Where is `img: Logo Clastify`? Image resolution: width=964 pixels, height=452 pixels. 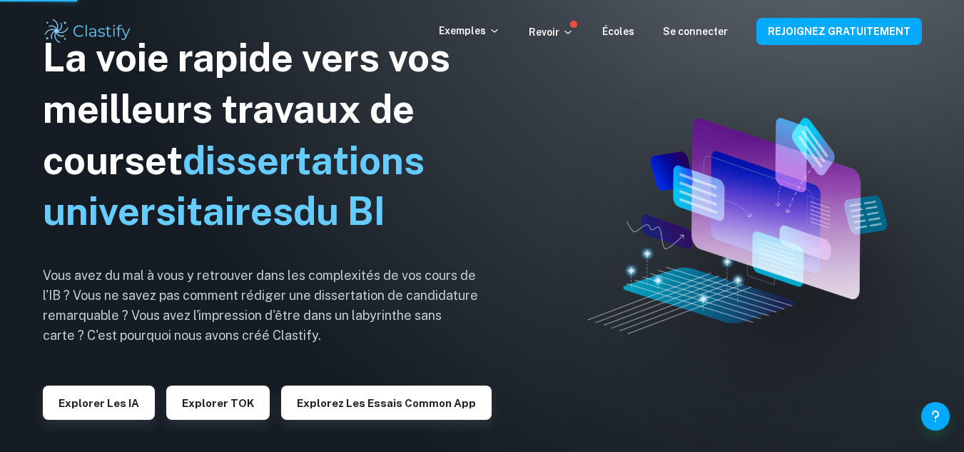
img: Logo Clastify is located at coordinates (88, 31).